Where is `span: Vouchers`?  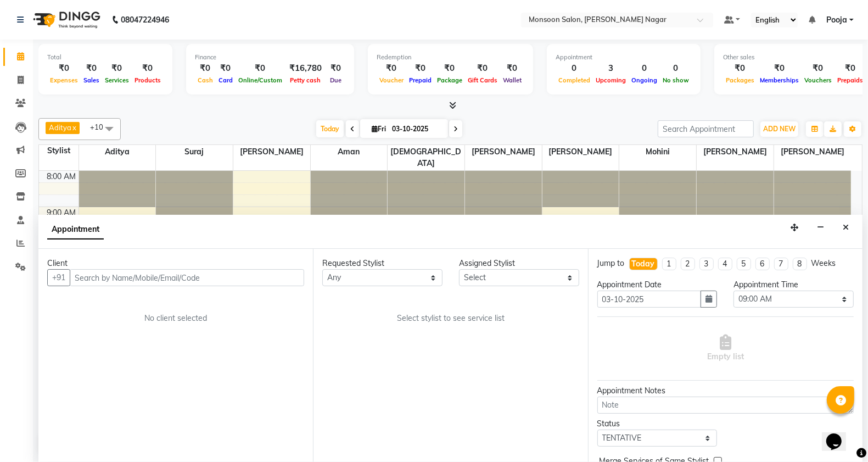 span: Vouchers is located at coordinates (818, 80).